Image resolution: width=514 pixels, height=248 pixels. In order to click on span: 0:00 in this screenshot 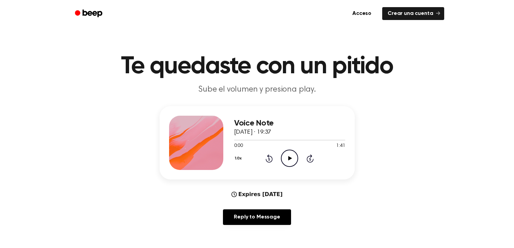, I will do `click(238, 146)`.